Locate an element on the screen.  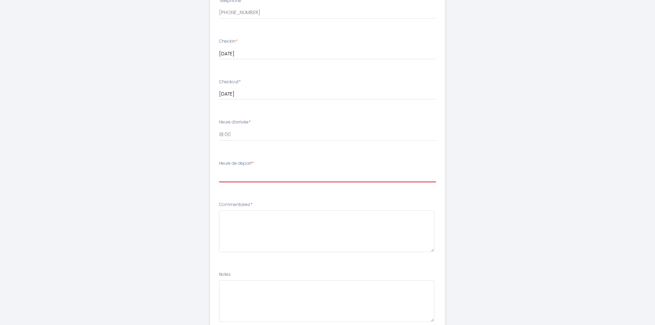
label: Heure de départ is located at coordinates (236, 163).